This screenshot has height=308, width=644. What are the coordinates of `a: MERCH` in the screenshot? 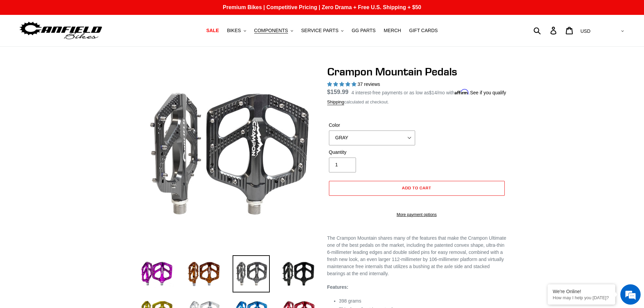 It's located at (392, 30).